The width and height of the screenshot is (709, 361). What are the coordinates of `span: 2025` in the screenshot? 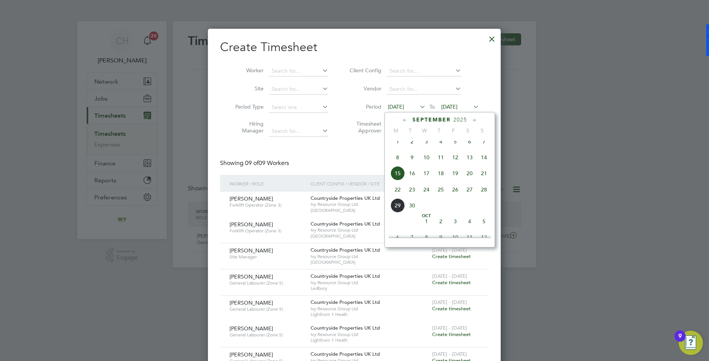 It's located at (460, 120).